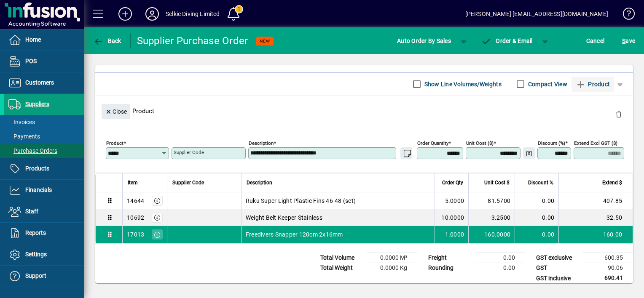 This screenshot has height=298, width=644. Describe the element at coordinates (449, 259) in the screenshot. I see `td: Freight` at that location.